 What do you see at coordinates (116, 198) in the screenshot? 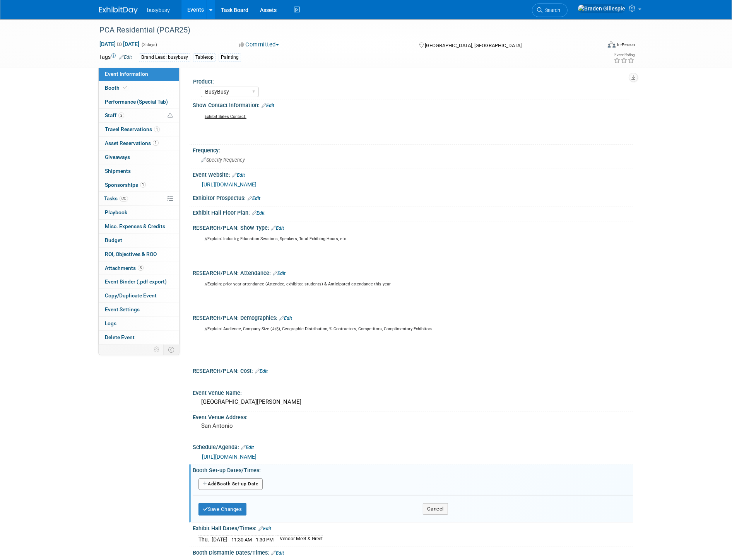
I see `span: Tasks` at bounding box center [116, 198].